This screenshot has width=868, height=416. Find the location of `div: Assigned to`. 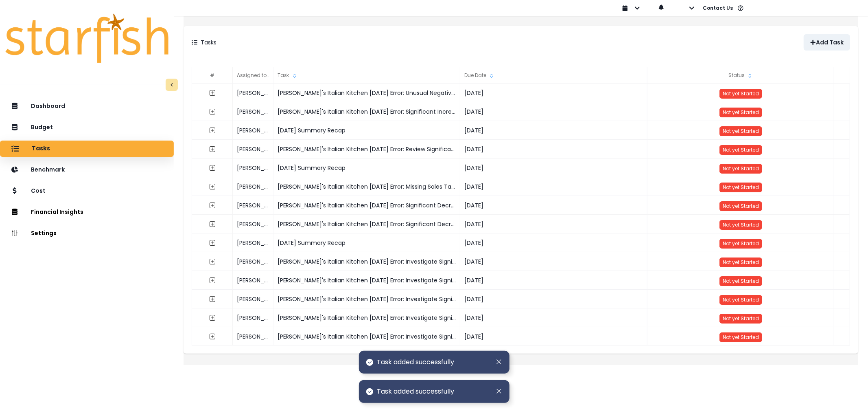

div: Assigned to is located at coordinates (253, 75).